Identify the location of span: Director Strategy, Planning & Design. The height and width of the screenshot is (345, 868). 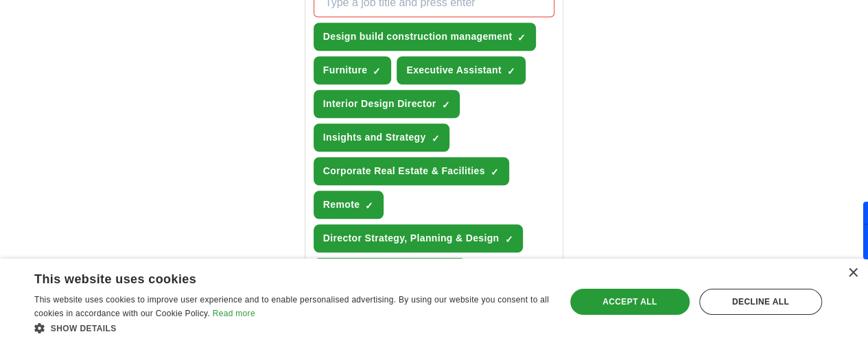
(411, 238).